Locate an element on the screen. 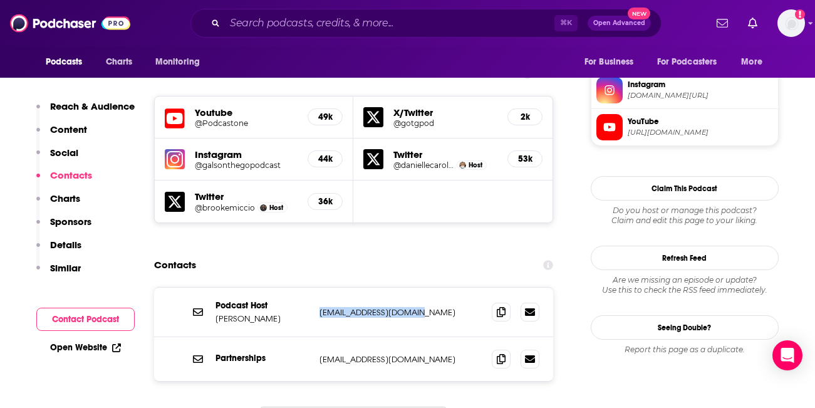  span: More is located at coordinates (752, 62).